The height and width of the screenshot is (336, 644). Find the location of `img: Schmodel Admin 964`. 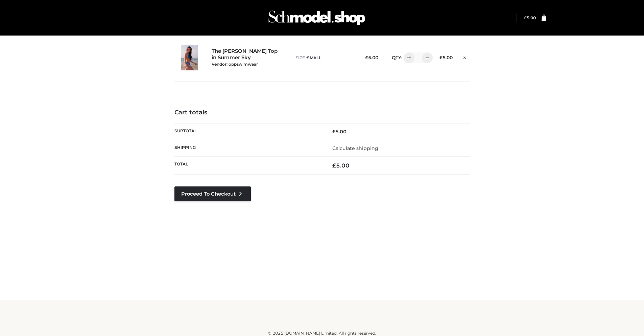

img: Schmodel Admin 964 is located at coordinates (317, 18).